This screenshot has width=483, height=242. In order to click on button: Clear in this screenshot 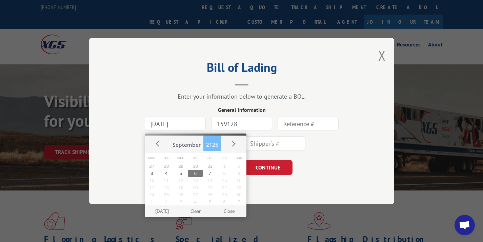, I will do `click(195, 211)`.